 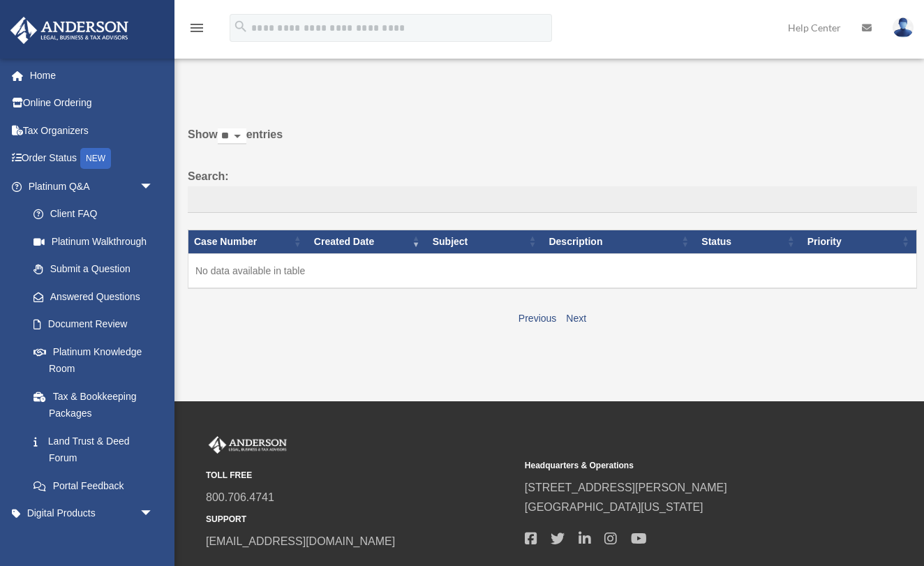 What do you see at coordinates (90, 297) in the screenshot?
I see `a: Answered Questions` at bounding box center [90, 297].